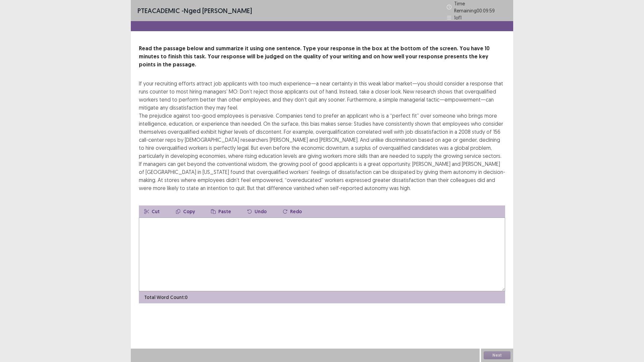  Describe the element at coordinates (166, 297) in the screenshot. I see `p: Total Word Count: 0` at that location.